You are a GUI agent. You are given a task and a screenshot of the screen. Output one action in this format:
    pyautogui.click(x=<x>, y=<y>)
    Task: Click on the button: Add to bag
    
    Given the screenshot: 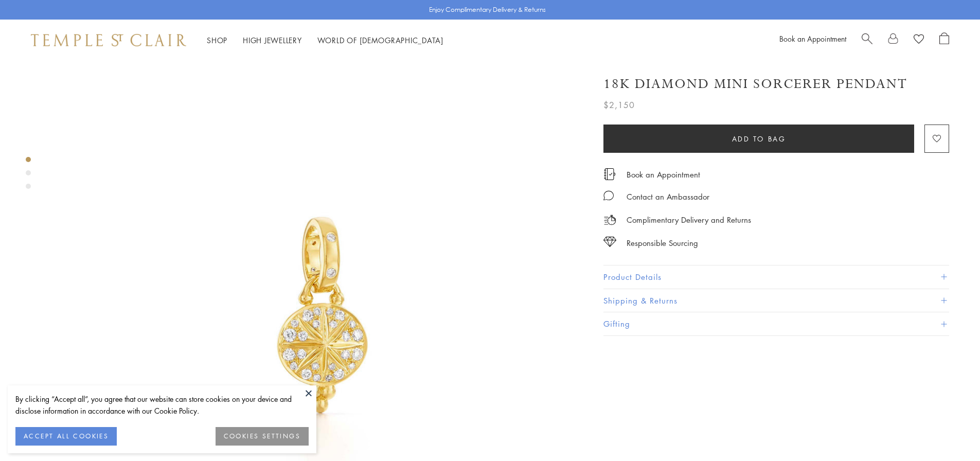 What is the action you would take?
    pyautogui.click(x=759, y=139)
    